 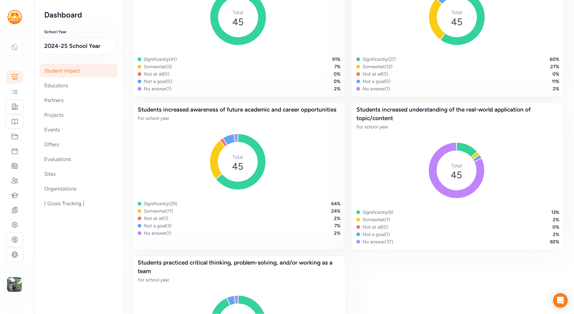 What do you see at coordinates (378, 242) in the screenshot?
I see `div: No answer ( 37 )` at bounding box center [378, 242].